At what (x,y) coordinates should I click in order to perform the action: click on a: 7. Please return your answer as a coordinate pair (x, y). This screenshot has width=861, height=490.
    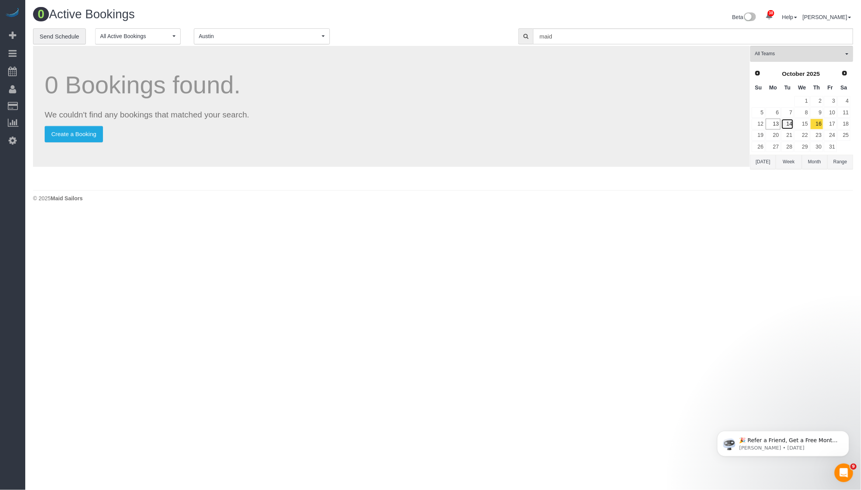
    Looking at the image, I should click on (788, 112).